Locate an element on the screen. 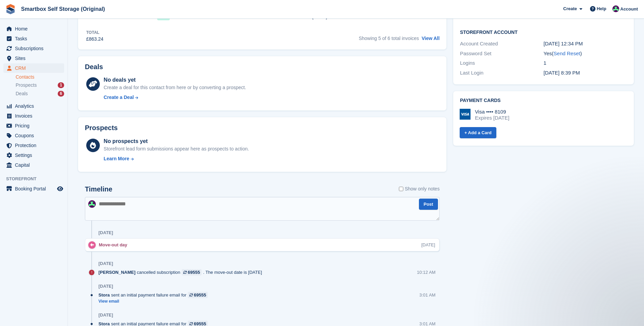  span: Settings is located at coordinates (35, 155).